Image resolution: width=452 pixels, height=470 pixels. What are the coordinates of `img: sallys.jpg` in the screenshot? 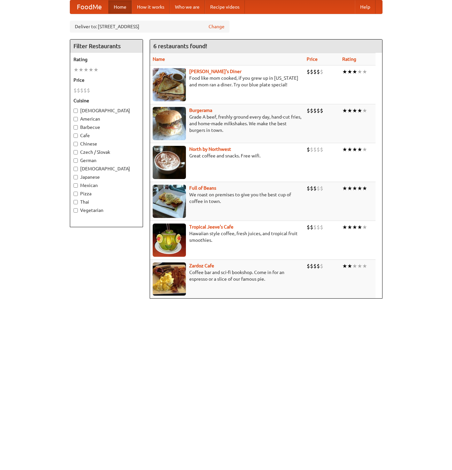 It's located at (169, 85).